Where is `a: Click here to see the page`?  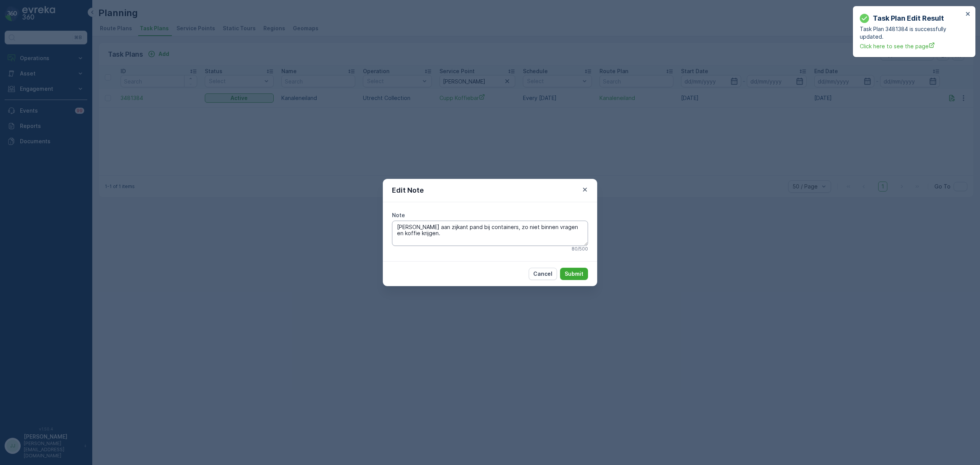 a: Click here to see the page is located at coordinates (912, 46).